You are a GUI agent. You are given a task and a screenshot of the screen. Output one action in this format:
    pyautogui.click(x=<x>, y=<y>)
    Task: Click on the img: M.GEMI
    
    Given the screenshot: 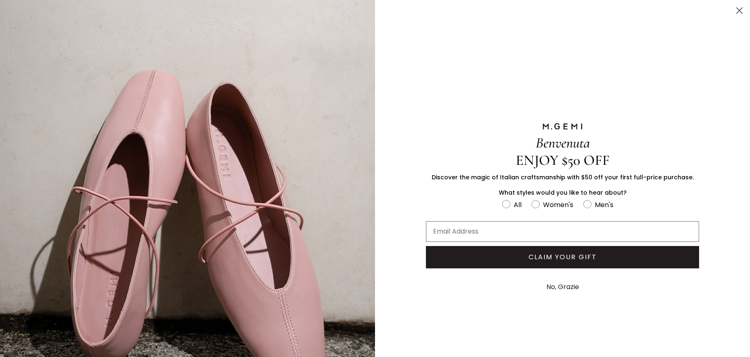 What is the action you would take?
    pyautogui.click(x=562, y=126)
    